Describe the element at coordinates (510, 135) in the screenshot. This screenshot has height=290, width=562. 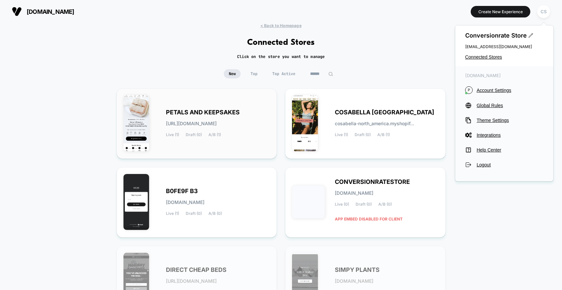
I see `span: Integrations` at that location.